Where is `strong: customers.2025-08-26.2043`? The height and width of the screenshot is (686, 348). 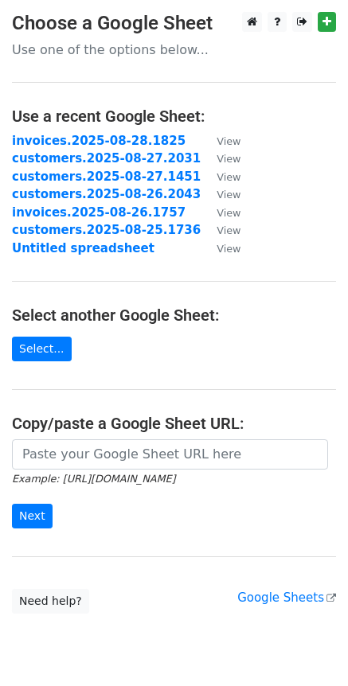 strong: customers.2025-08-26.2043 is located at coordinates (106, 194).